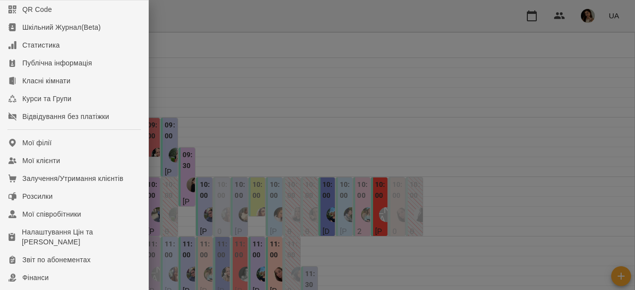 The width and height of the screenshot is (635, 290). I want to click on div: Мої співробітники, so click(52, 214).